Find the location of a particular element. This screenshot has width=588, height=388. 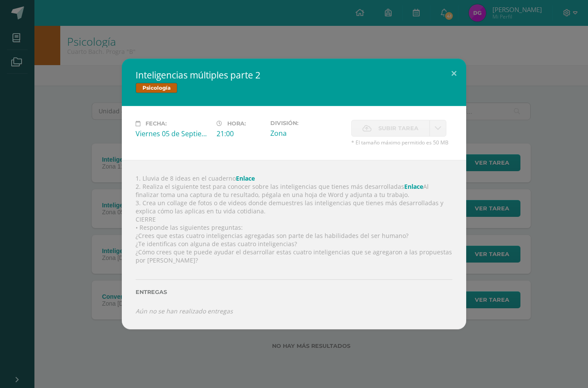

label: División: is located at coordinates (308, 123).